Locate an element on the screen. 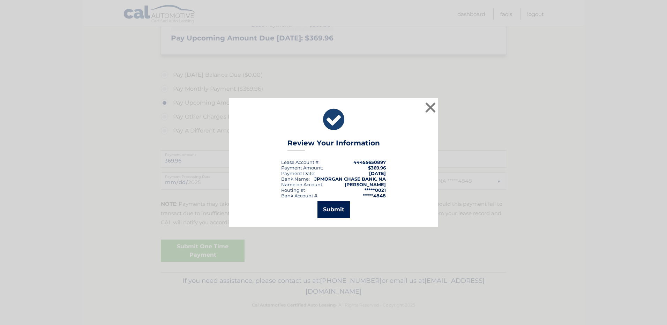 This screenshot has width=667, height=325. div: Lease Account #: is located at coordinates (300, 162).